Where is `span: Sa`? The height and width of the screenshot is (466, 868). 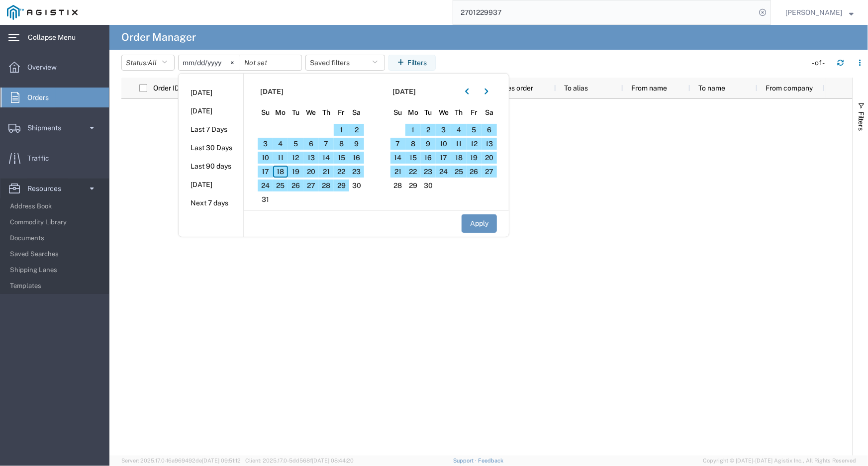
span: Sa is located at coordinates (489, 113).